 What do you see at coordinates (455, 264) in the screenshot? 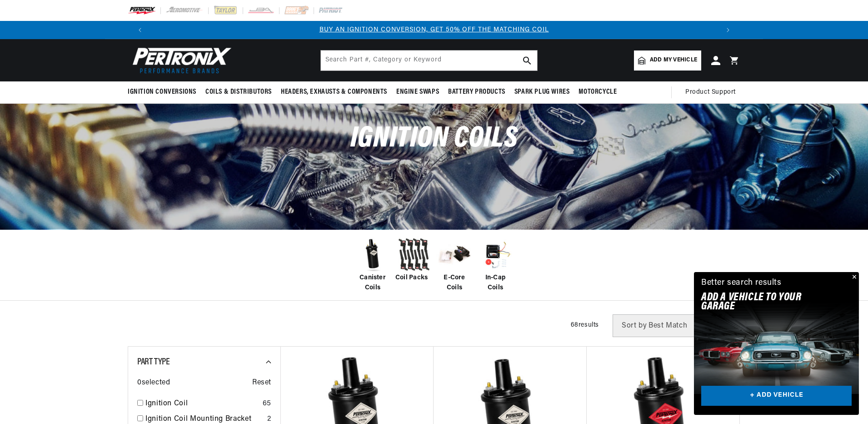
I see `a: E-Core Coils E-Core Coils` at bounding box center [455, 264].